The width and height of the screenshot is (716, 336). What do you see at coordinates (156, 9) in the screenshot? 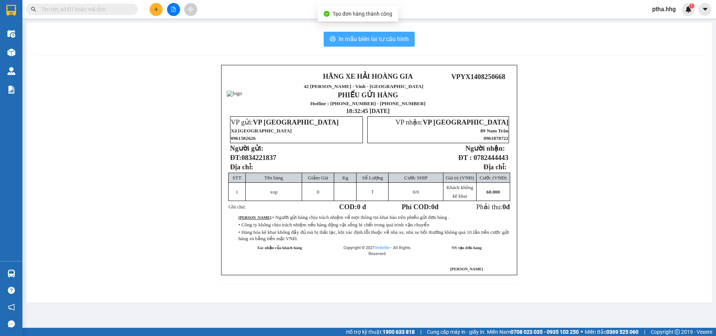
I see `button: plus` at bounding box center [156, 9].